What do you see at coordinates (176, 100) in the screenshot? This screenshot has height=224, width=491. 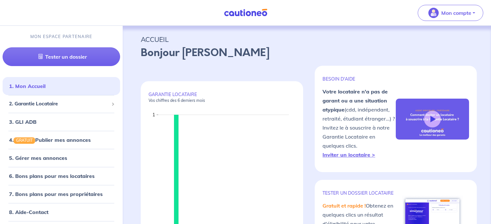 I see `em: Vos chiffres des 6 derniers mois` at bounding box center [176, 100].